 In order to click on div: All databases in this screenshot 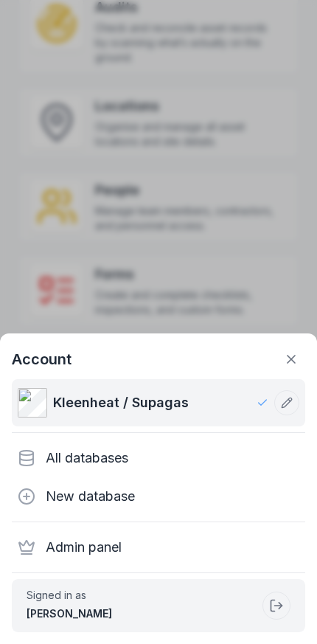, I will do `click(158, 458)`.